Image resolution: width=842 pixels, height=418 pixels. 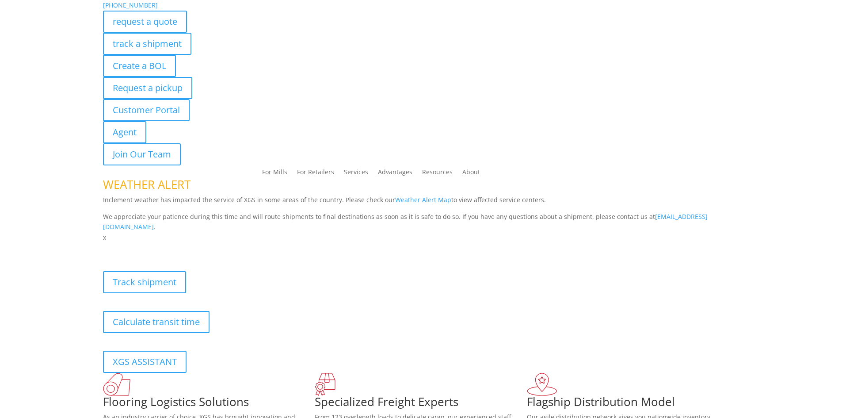 What do you see at coordinates (201, 248) in the screenshot?
I see `b: Visibility, transparency, and control for your entire supply chain.` at bounding box center [201, 248].